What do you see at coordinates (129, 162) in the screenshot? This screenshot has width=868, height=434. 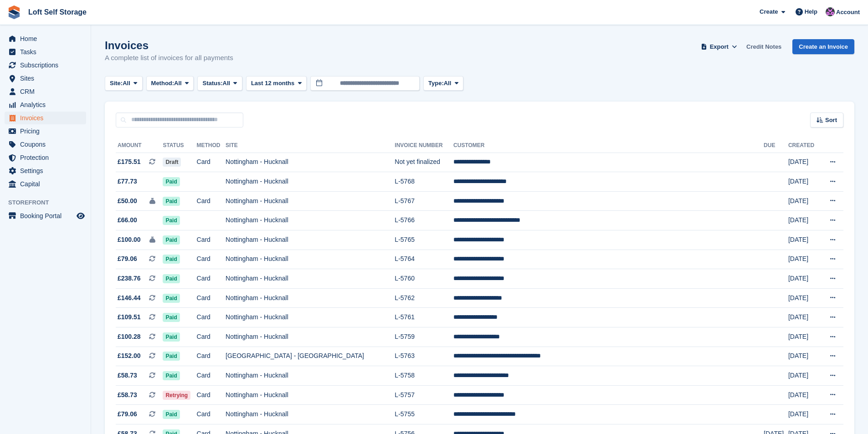 I see `span: £175.51` at bounding box center [129, 162].